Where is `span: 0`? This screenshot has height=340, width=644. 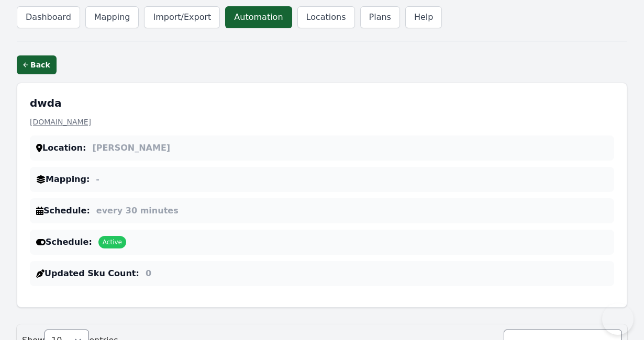 span: 0 is located at coordinates (376, 273).